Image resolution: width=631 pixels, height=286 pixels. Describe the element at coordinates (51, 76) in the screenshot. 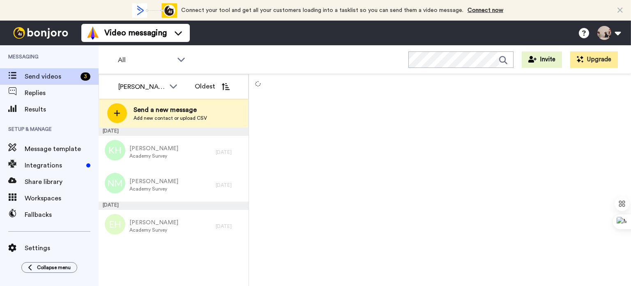

I see `span: Send videos` at that location.